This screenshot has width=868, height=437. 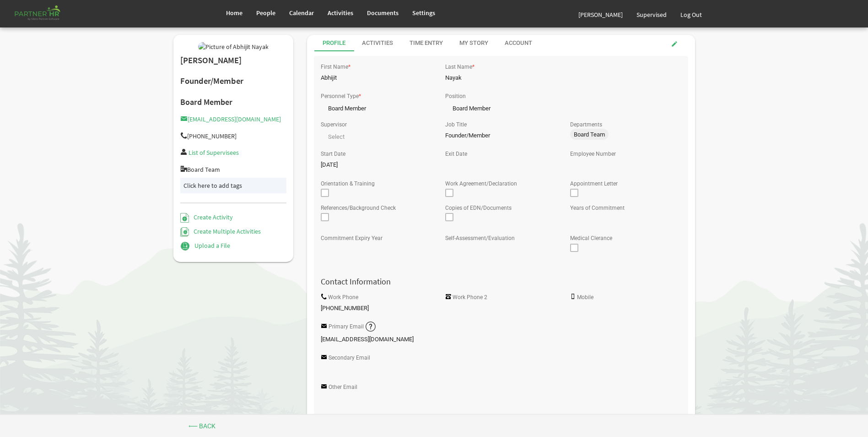 What do you see at coordinates (470, 297) in the screenshot?
I see `label: Work Phone 2` at bounding box center [470, 297].